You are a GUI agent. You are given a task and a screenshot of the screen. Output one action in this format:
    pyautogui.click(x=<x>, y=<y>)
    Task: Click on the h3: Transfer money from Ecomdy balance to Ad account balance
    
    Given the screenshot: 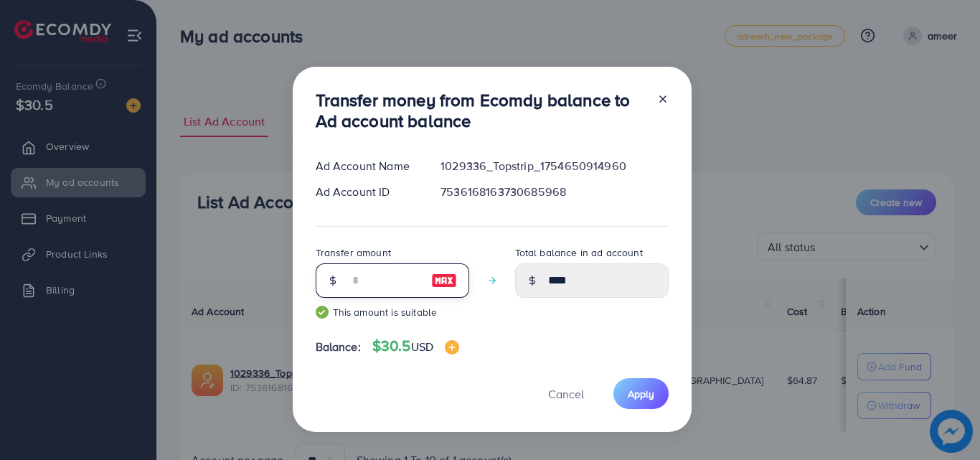 What is the action you would take?
    pyautogui.click(x=481, y=110)
    